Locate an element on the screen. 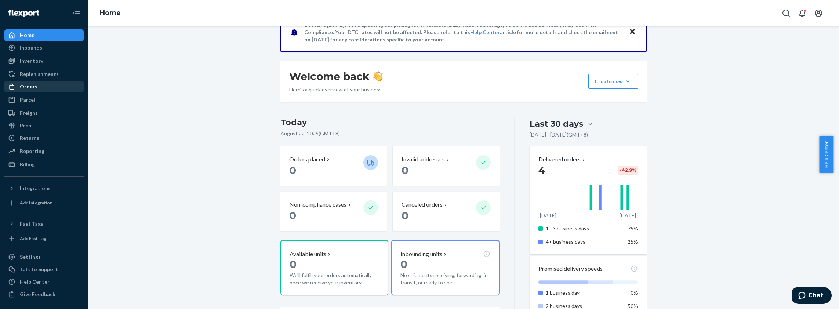  button: Available units0We'll fulfill your orders automatically once we receive your inventory is located at coordinates (334, 268).